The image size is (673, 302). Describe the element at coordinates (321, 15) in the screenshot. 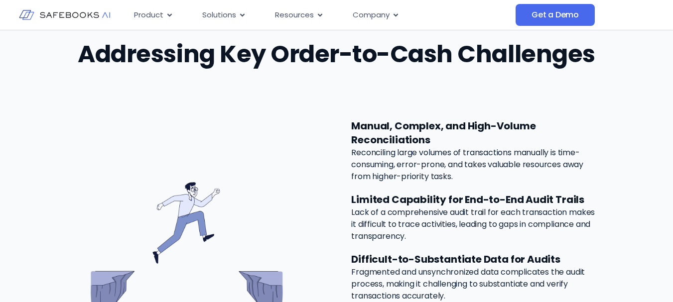

I see `div: Menu Toggle` at that location.